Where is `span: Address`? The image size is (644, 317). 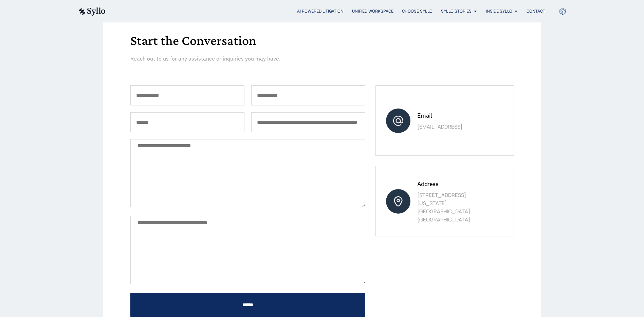 span: Address is located at coordinates (428, 183).